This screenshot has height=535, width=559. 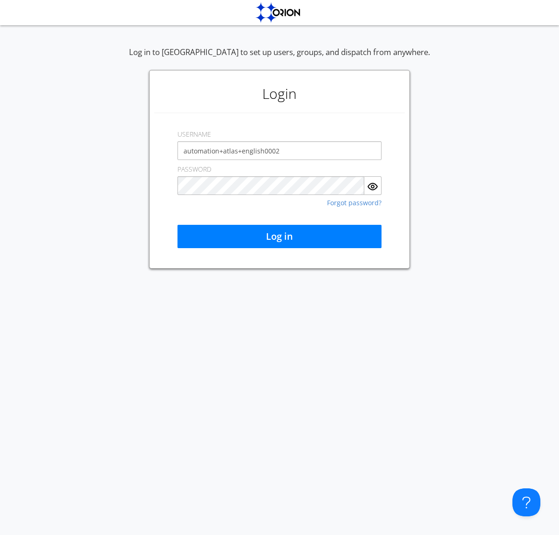 What do you see at coordinates (354, 203) in the screenshot?
I see `a: Forgot password?` at bounding box center [354, 203].